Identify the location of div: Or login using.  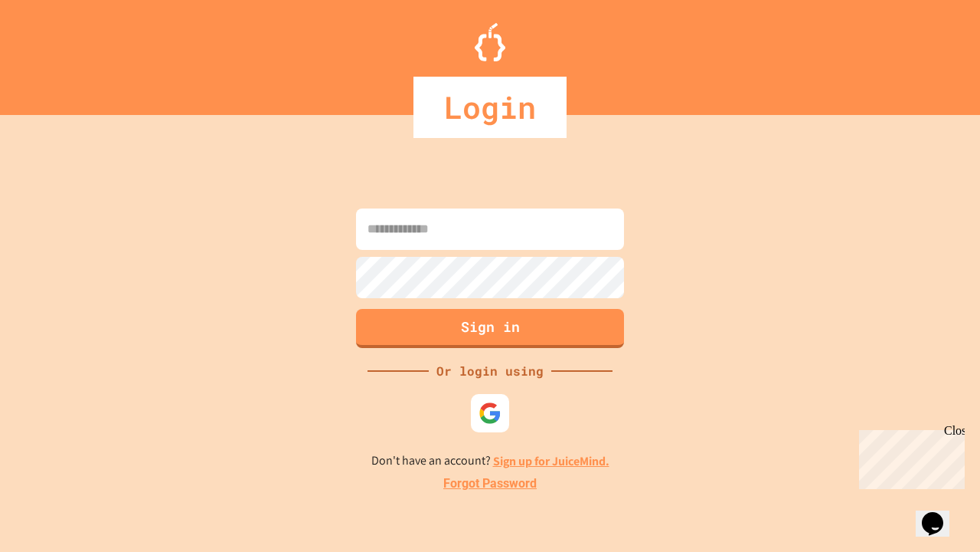
(490, 371).